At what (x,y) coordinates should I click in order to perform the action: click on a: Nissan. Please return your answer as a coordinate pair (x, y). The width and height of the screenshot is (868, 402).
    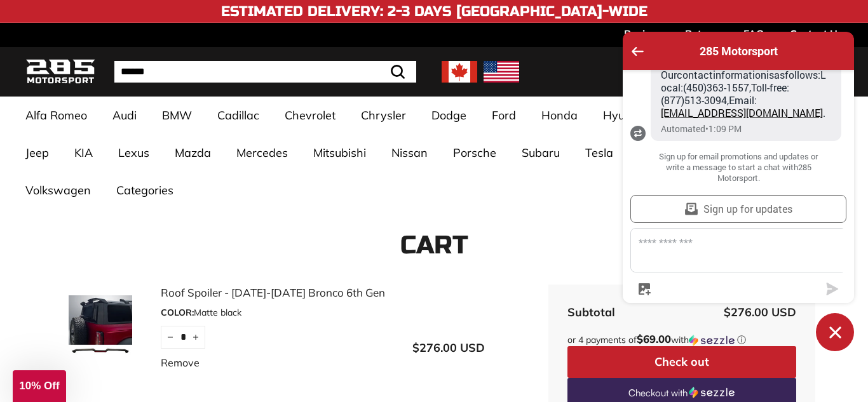
    Looking at the image, I should click on (410, 152).